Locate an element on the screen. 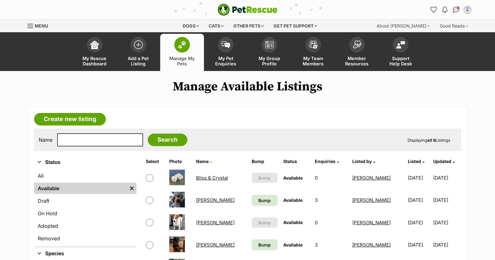  a: Add a Pet Listing is located at coordinates (138, 52).